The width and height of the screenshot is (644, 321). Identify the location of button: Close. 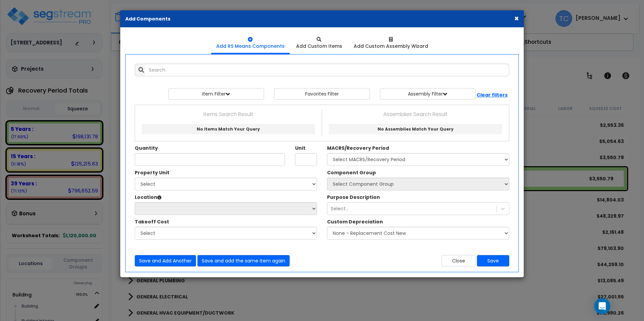
(459, 261).